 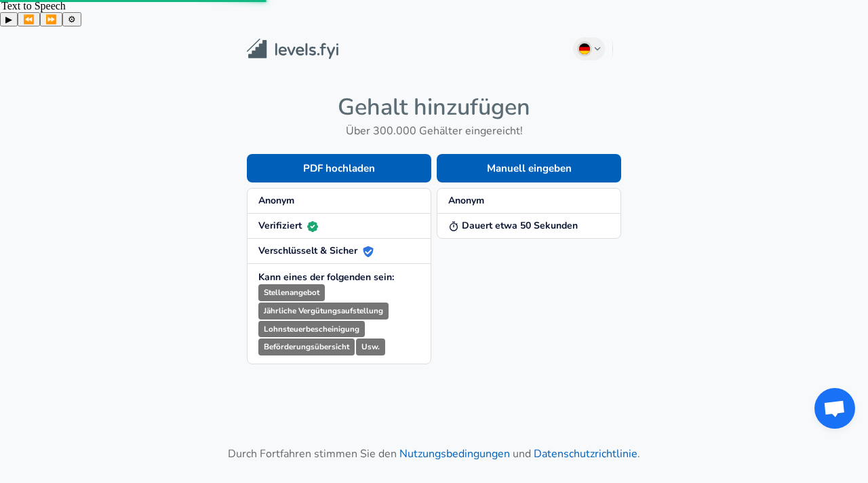 I want to click on strong: Verschlüsselt & Sicher, so click(x=316, y=250).